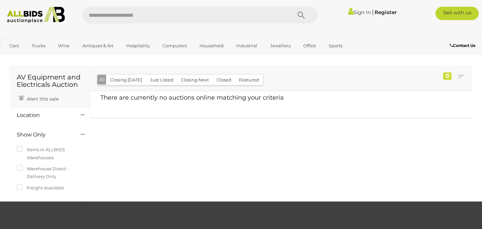  What do you see at coordinates (44, 204) in the screenshot?
I see `h4: Category` at bounding box center [44, 204].